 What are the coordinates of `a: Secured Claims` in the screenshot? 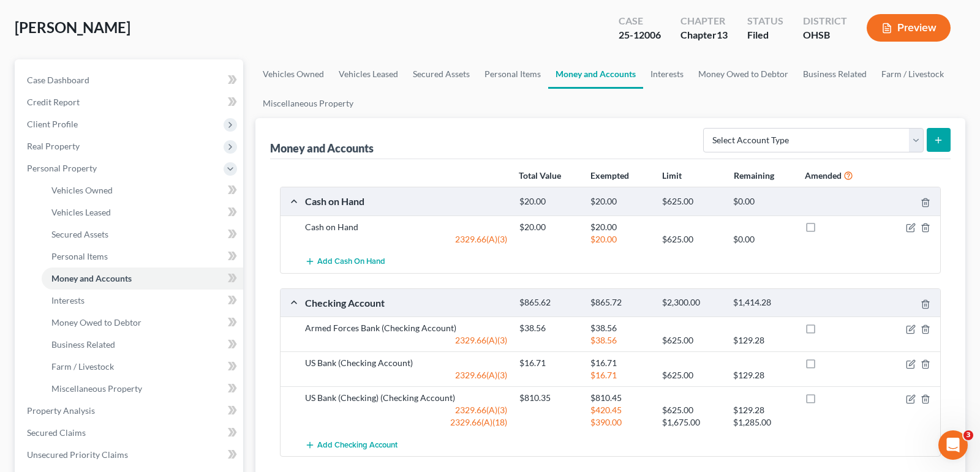 It's located at (130, 433).